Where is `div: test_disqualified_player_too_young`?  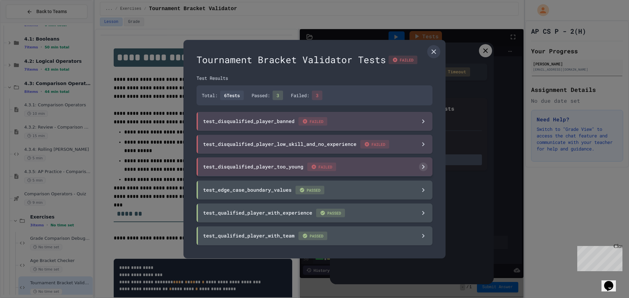
div: test_disqualified_player_too_young is located at coordinates (270, 167).